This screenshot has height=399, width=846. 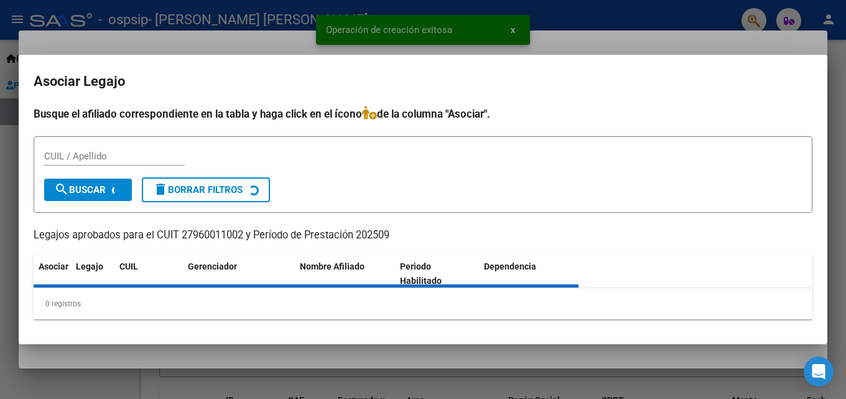 What do you see at coordinates (423, 82) in the screenshot?
I see `h2: Asociar Legajo` at bounding box center [423, 82].